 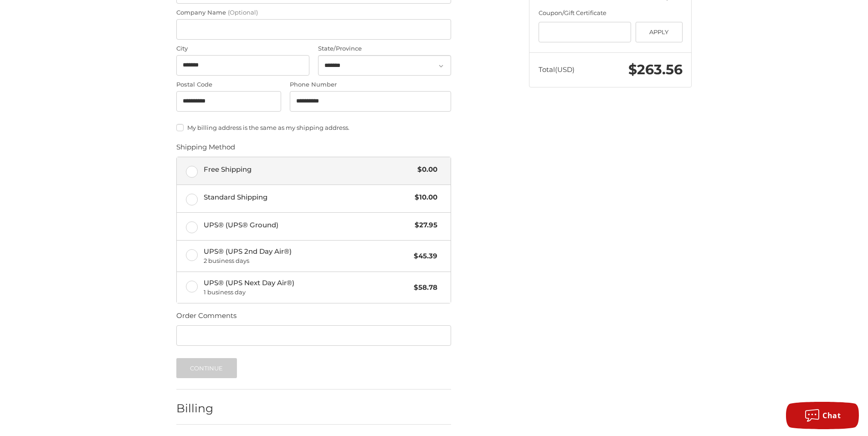 What do you see at coordinates (307, 293) in the screenshot?
I see `span: 1 business day` at bounding box center [307, 293].